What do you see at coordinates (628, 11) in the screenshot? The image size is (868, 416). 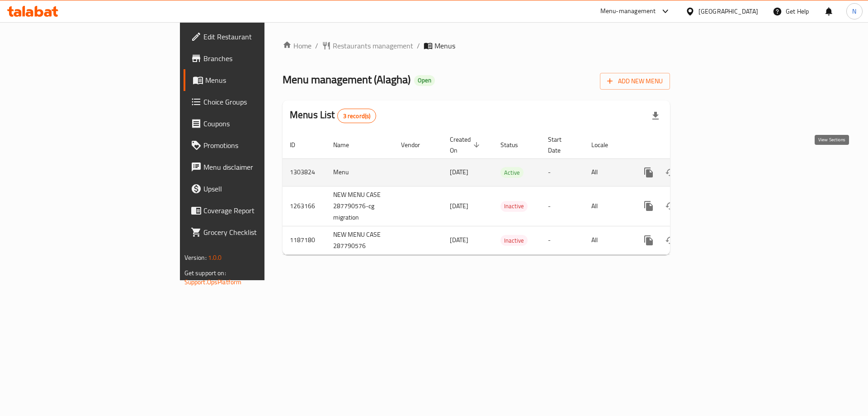 I see `div: Menu-management` at bounding box center [628, 11].